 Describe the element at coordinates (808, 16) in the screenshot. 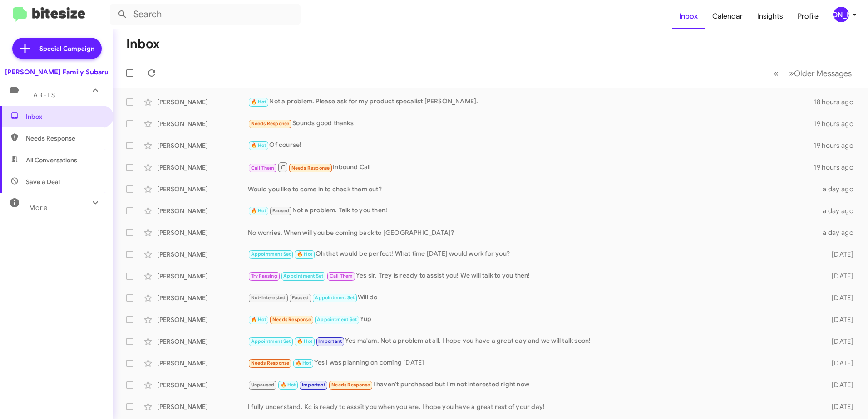

I see `span: Profile` at that location.